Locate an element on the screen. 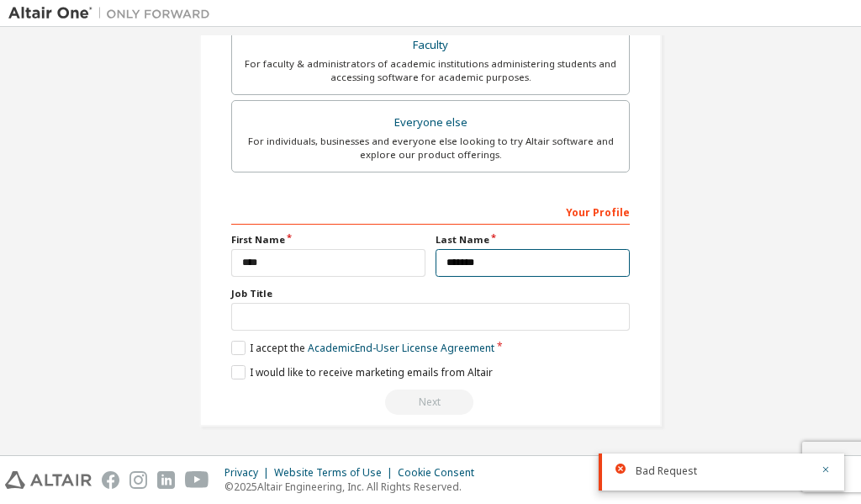  div: Your Profile is located at coordinates (430, 211).